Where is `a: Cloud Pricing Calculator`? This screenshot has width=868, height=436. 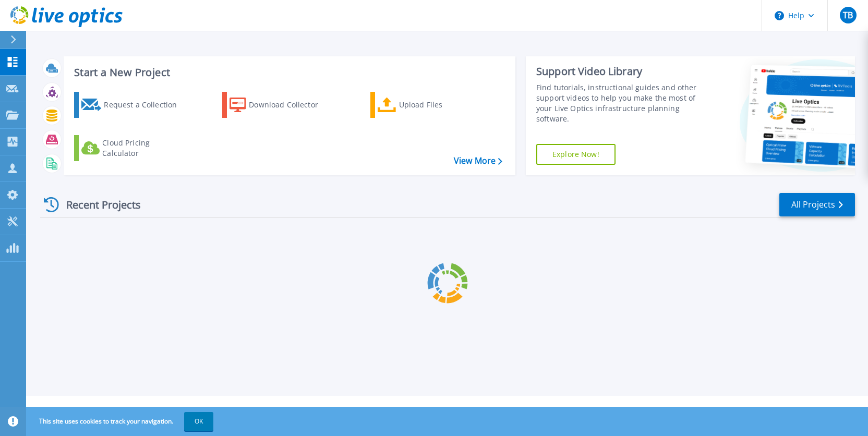
a: Cloud Pricing Calculator is located at coordinates (132, 148).